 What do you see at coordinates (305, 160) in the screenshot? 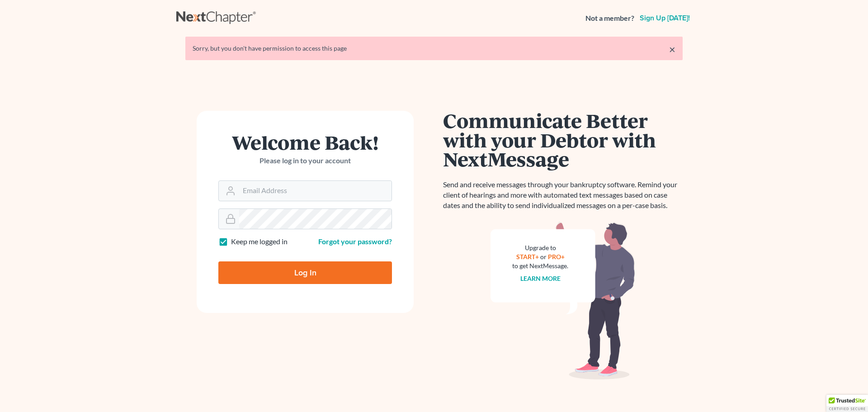
I see `p: Please log in to your account` at bounding box center [305, 160].